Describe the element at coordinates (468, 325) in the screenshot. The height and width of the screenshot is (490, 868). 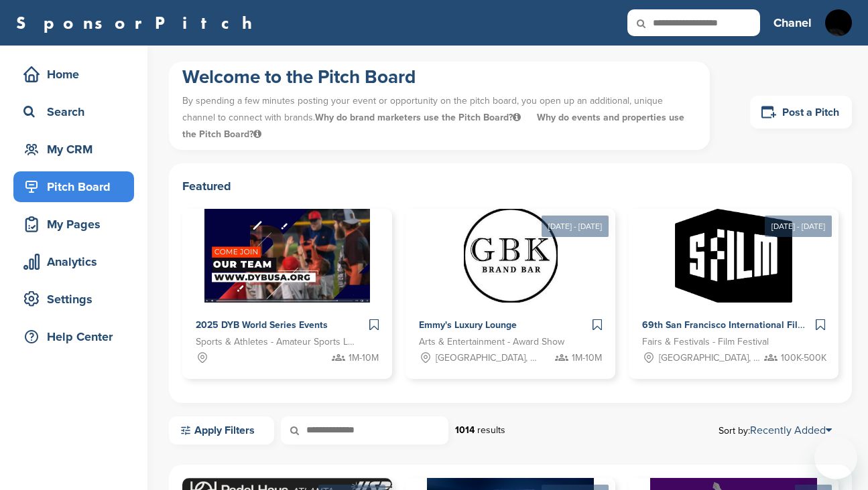
I see `span: Emmy's Luxury Lounge` at that location.